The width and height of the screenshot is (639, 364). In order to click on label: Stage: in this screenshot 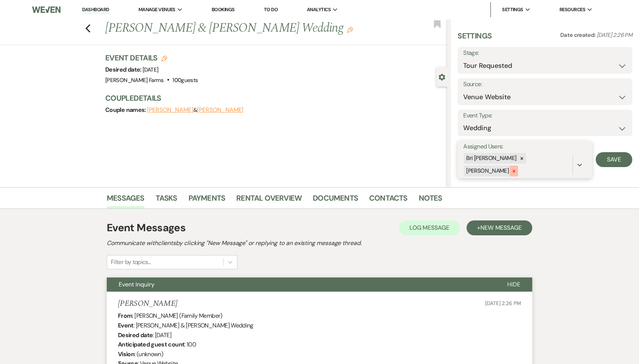, I will do `click(545, 53)`.